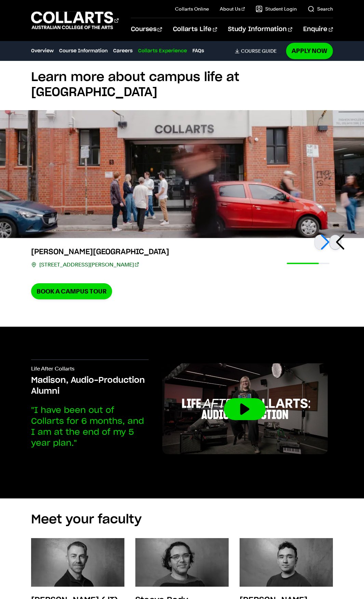 This screenshot has width=364, height=599. Describe the element at coordinates (42, 51) in the screenshot. I see `a: Overview` at that location.